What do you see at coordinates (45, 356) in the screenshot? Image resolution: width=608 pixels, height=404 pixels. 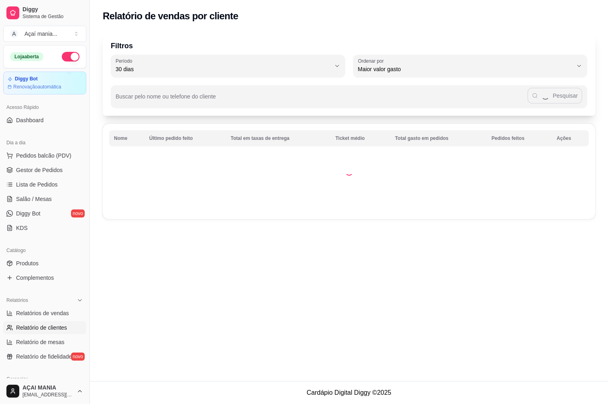 I see `a: Relatório de fidelidadenovo` at bounding box center [45, 356].